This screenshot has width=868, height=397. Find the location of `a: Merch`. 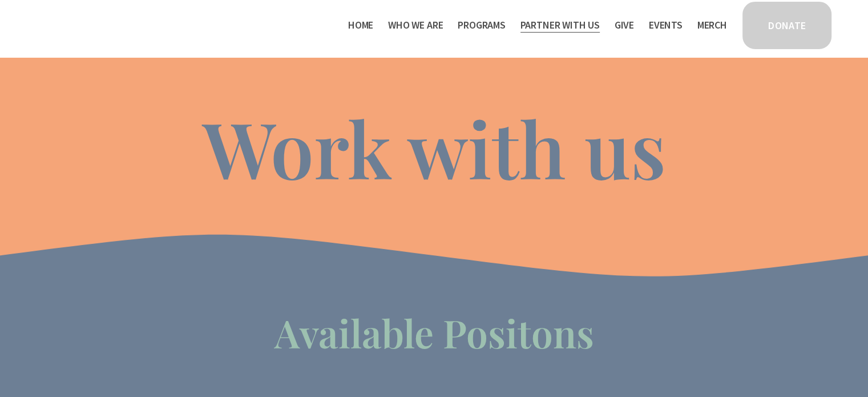

a: Merch is located at coordinates (712, 25).